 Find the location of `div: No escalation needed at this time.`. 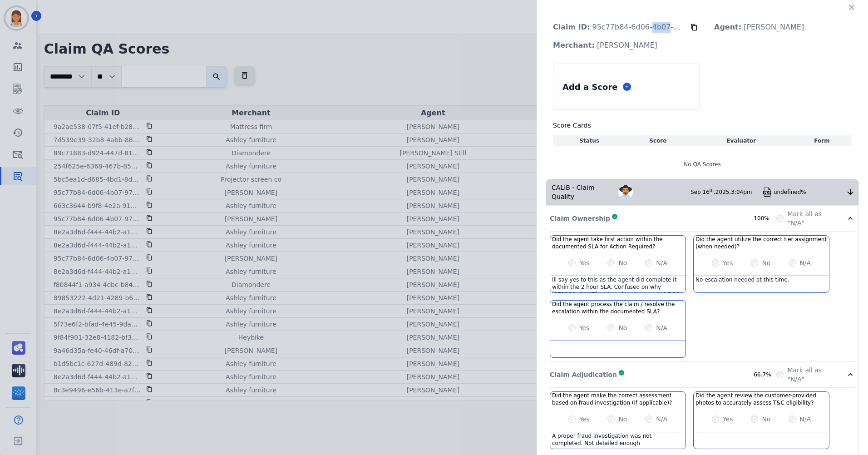

div: No escalation needed at this time. is located at coordinates (761, 285).